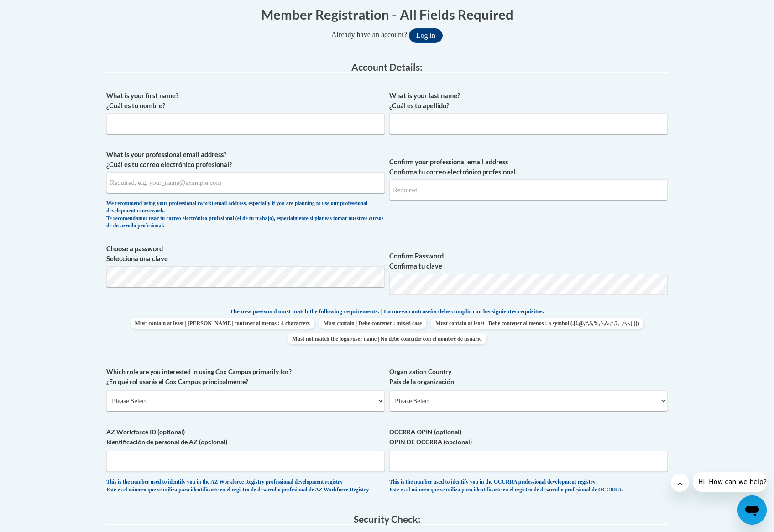 The image size is (774, 532). I want to click on span: The new password must match the following requirements: | La nueva contraseña debe cumplir con lo..., so click(387, 312).